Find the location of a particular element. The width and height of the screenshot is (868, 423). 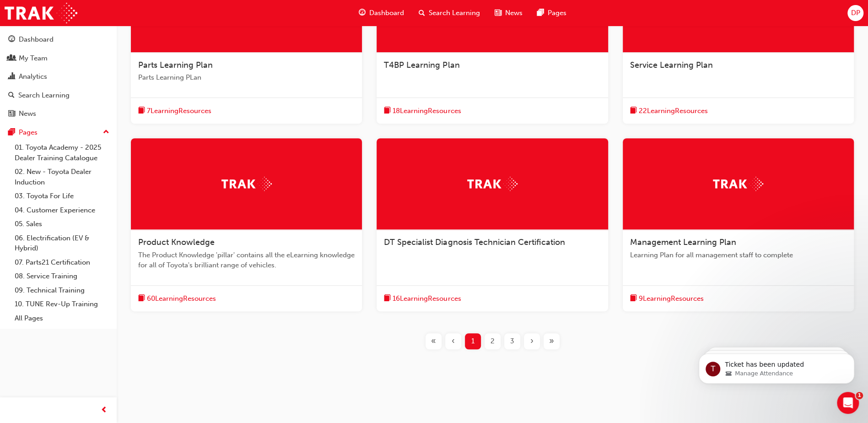

a: 10. TUNE Rev-Up Training is located at coordinates (62, 304).